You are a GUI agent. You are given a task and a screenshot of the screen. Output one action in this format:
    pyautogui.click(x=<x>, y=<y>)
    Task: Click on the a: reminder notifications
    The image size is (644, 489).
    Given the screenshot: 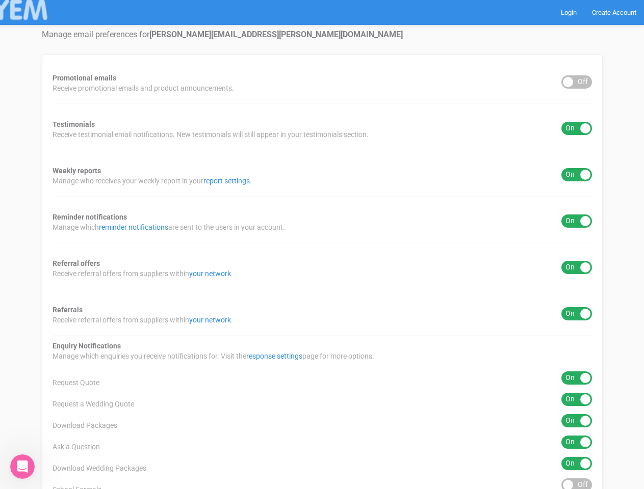 What is the action you would take?
    pyautogui.click(x=134, y=227)
    